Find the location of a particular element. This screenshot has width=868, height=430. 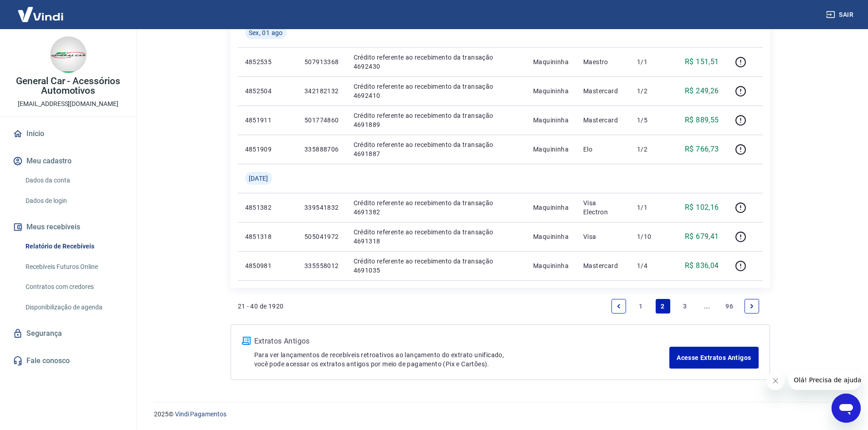

button: Sair is located at coordinates (840, 15).